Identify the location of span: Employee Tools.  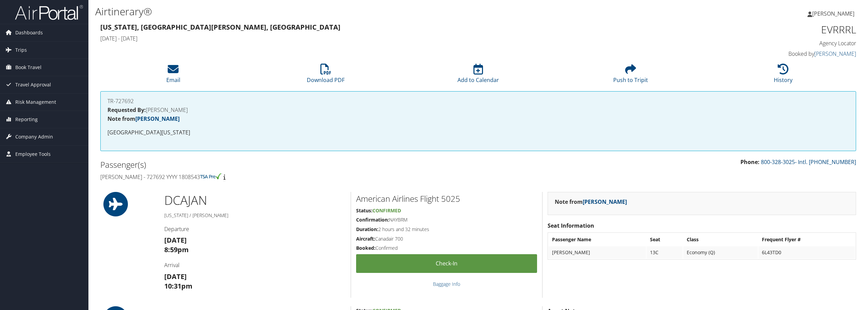
(33, 154).